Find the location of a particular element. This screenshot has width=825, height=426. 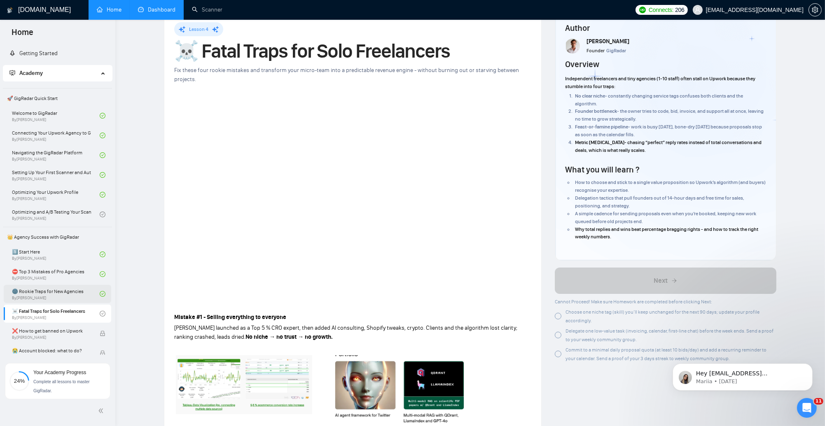

div: message notification from Mariia, 1d ago. Hey alpinaproductionkiev@gmail.com, Looks like your Upw... is located at coordinates (82, 31).